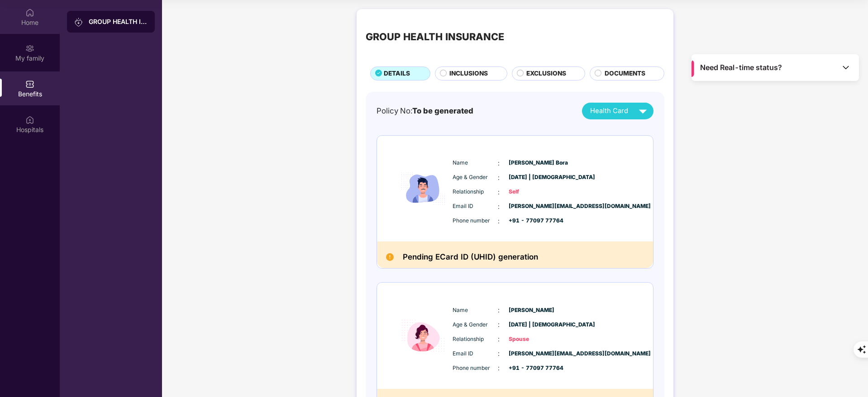  What do you see at coordinates (531, 192) in the screenshot?
I see `span: Self` at bounding box center [531, 192].